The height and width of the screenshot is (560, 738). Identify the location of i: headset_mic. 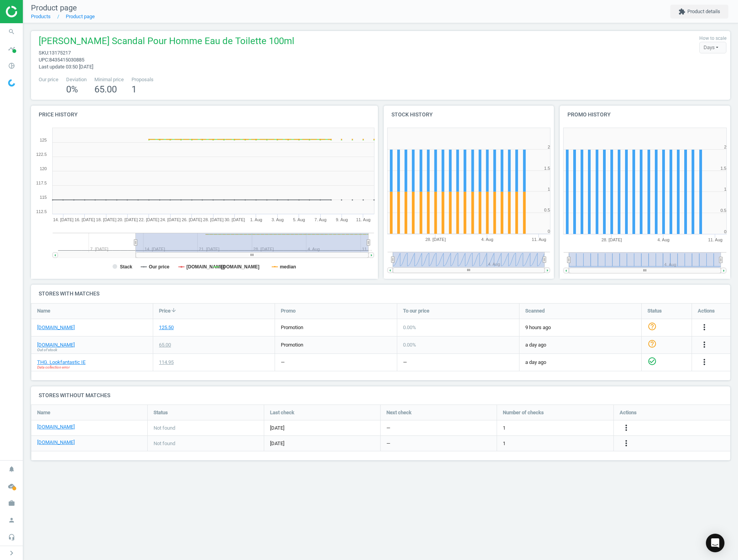
(12, 537).